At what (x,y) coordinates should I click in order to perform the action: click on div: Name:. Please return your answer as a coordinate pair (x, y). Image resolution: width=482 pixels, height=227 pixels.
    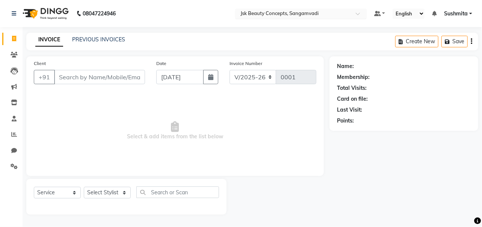
    Looking at the image, I should click on (345, 66).